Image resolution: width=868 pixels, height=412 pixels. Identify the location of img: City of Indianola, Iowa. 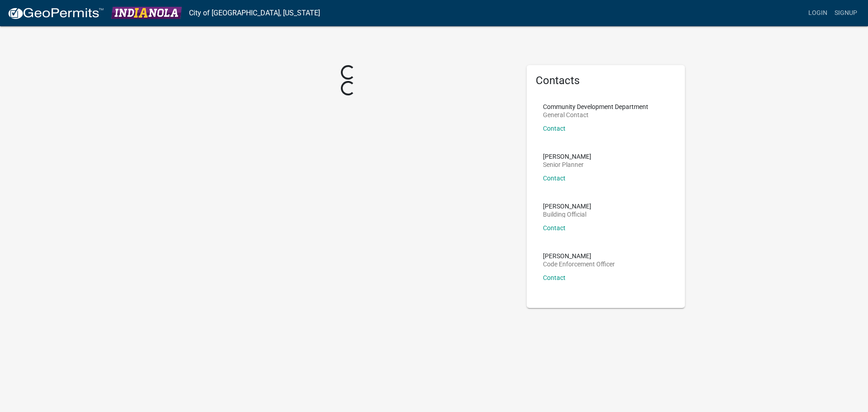
(146, 12).